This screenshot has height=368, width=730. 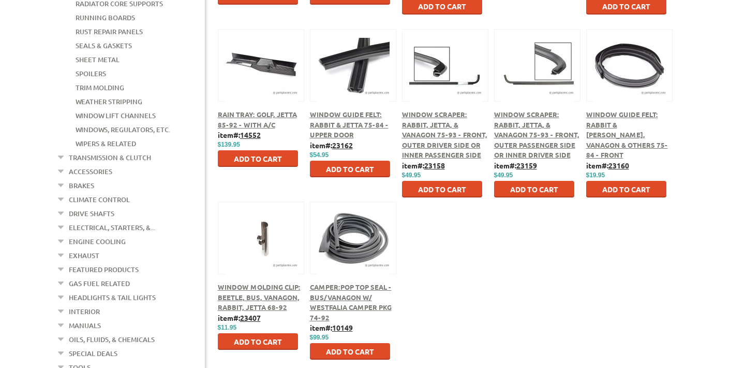 What do you see at coordinates (109, 32) in the screenshot?
I see `a: Rust Repair Panels` at bounding box center [109, 32].